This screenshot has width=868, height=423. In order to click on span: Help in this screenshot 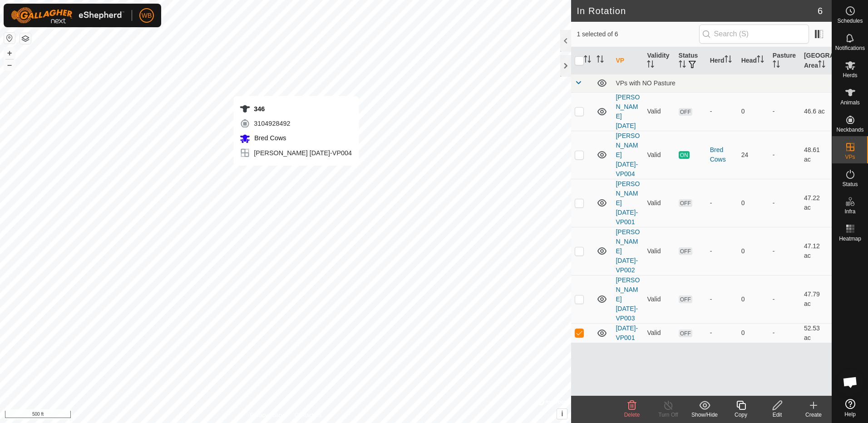, I will do `click(850, 414)`.